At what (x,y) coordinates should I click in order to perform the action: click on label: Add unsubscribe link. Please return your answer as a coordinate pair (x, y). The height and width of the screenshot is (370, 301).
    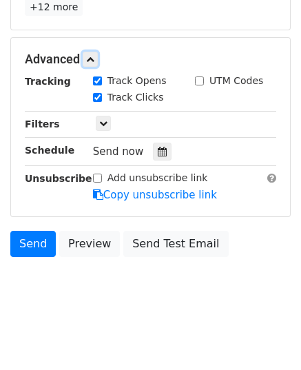
    Looking at the image, I should click on (158, 178).